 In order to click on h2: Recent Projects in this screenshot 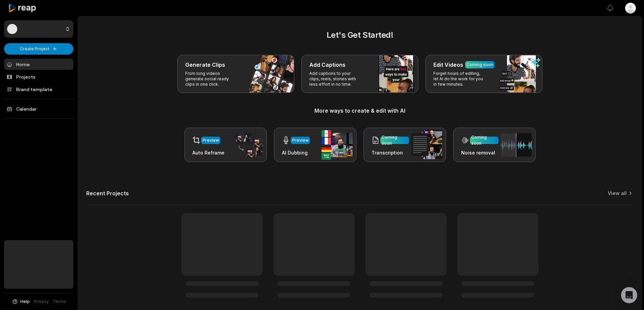, I will do `click(107, 194)`.